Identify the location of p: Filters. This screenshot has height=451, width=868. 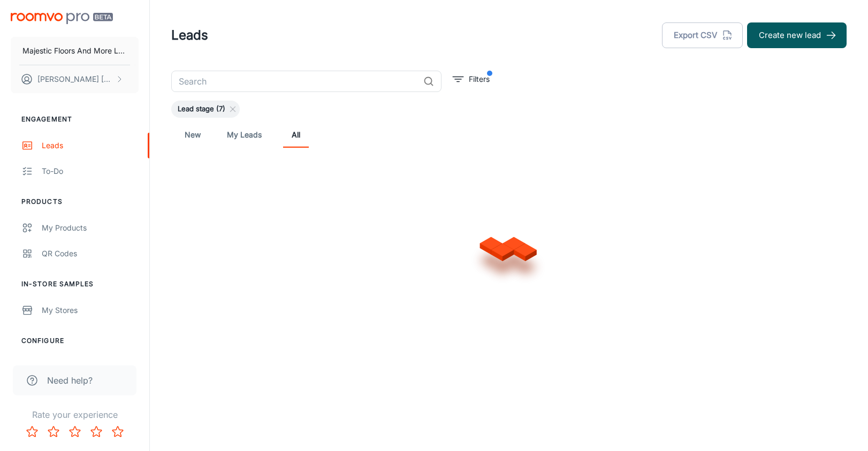
(479, 79).